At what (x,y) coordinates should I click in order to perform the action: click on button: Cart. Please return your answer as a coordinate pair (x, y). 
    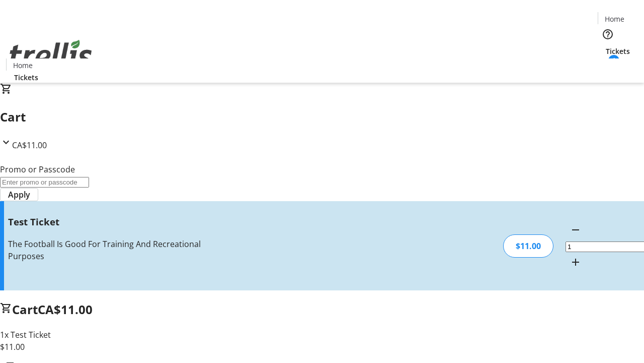
    Looking at the image, I should click on (608, 67).